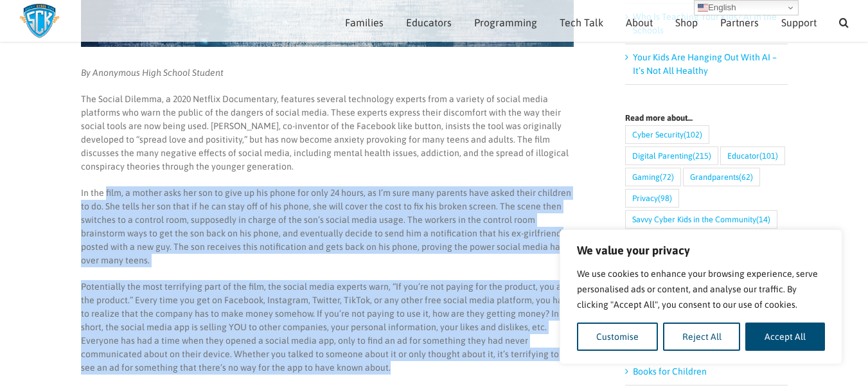 This screenshot has height=390, width=868. I want to click on span: Support, so click(799, 23).